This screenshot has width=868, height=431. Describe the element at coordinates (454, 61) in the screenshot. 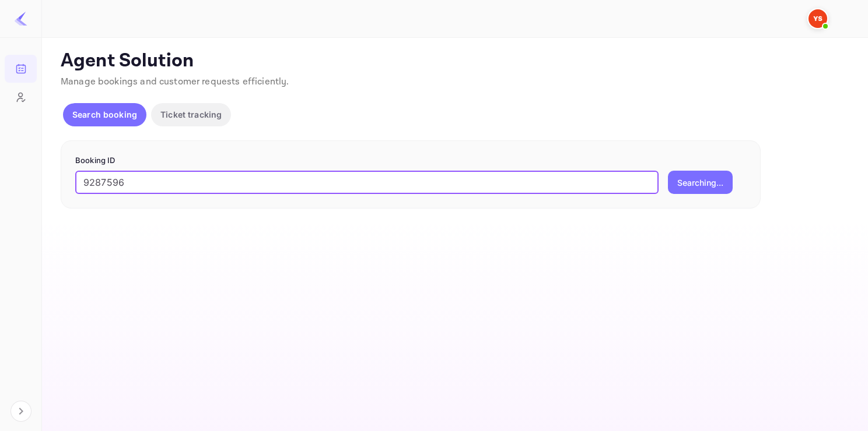

I see `p: Agent Solution` at that location.